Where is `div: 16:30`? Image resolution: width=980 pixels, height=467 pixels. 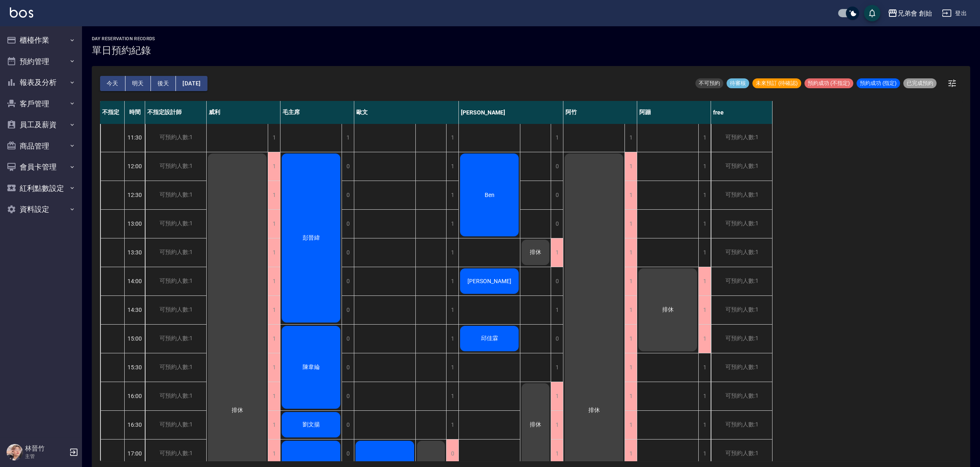
div: 16:30 is located at coordinates (135, 425).